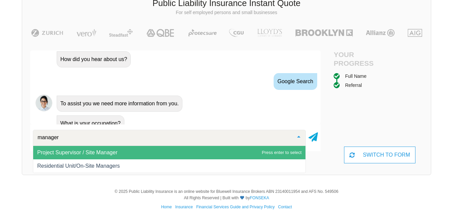 The image size is (453, 215). Describe the element at coordinates (94, 59) in the screenshot. I see `div: How did you hear about us?` at that location.